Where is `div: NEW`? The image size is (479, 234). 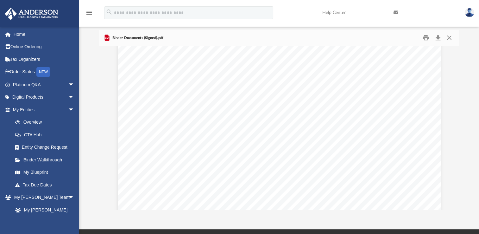 div: NEW is located at coordinates (43, 72).